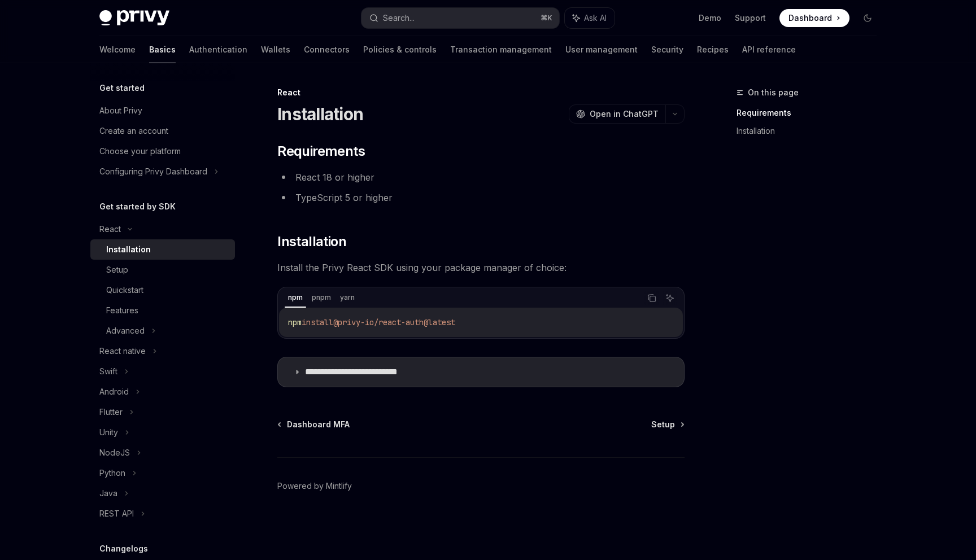 This screenshot has width=976, height=560. What do you see at coordinates (108, 371) in the screenshot?
I see `div: Swift` at bounding box center [108, 371].